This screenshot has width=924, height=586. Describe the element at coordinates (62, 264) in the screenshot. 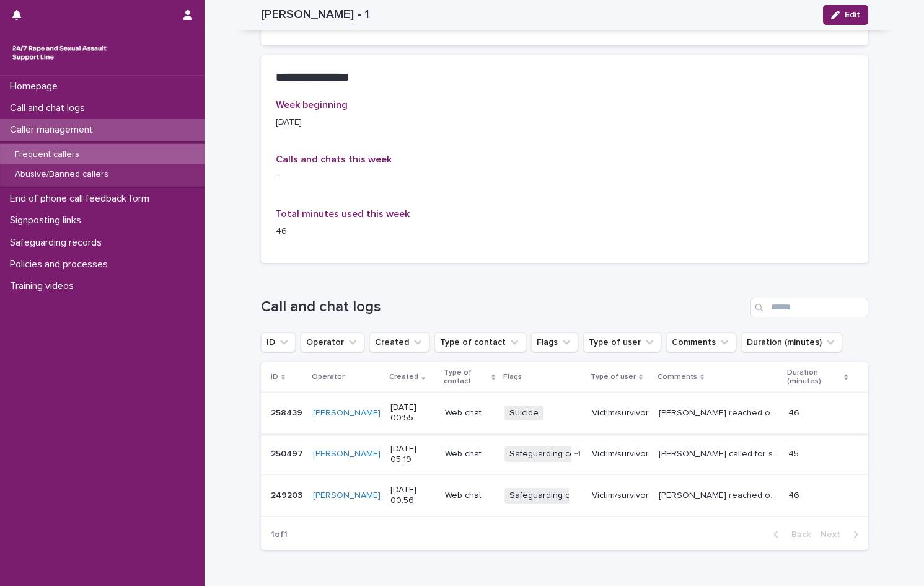

I see `p: Policies and processes` at that location.